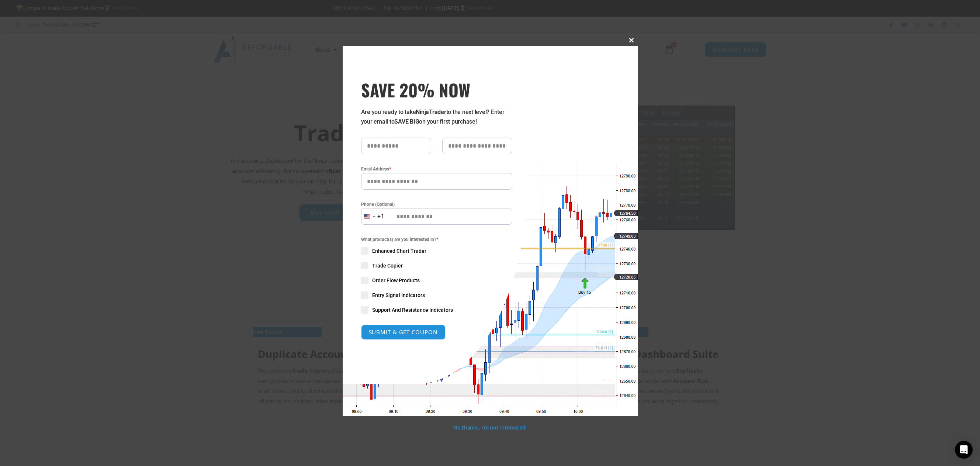 This screenshot has height=466, width=980. Describe the element at coordinates (436, 265) in the screenshot. I see `label: Trade Copier` at that location.